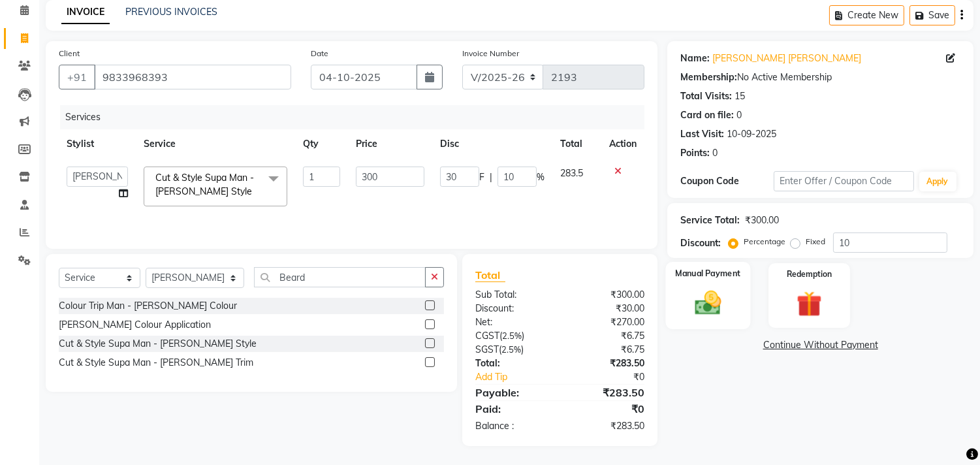 The height and width of the screenshot is (465, 980). Describe the element at coordinates (357, 117) in the screenshot. I see `div: Services` at that location.